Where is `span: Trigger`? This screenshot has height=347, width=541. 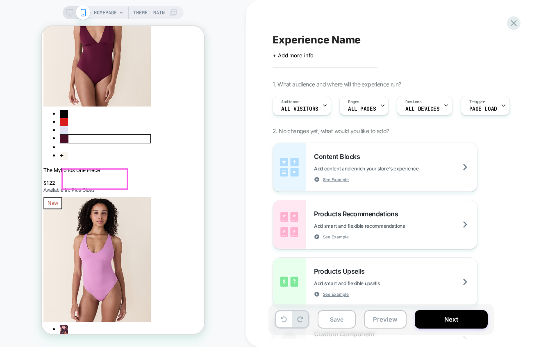
span: Trigger is located at coordinates (477, 102).